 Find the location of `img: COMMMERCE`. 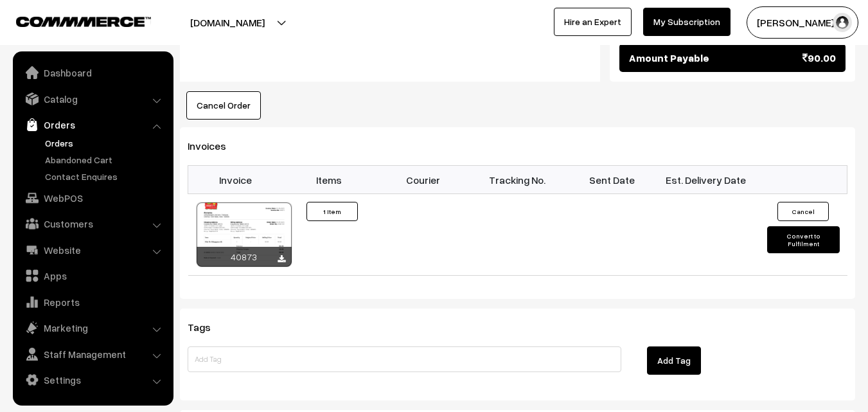

img: COMMMERCE is located at coordinates (84, 21).